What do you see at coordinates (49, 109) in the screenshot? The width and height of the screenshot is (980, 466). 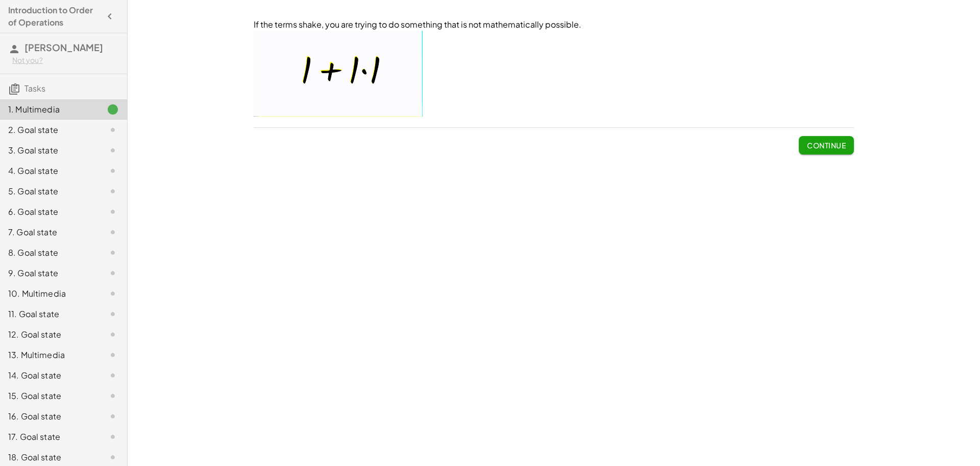 I see `div: 1. Multimedia` at bounding box center [49, 109].